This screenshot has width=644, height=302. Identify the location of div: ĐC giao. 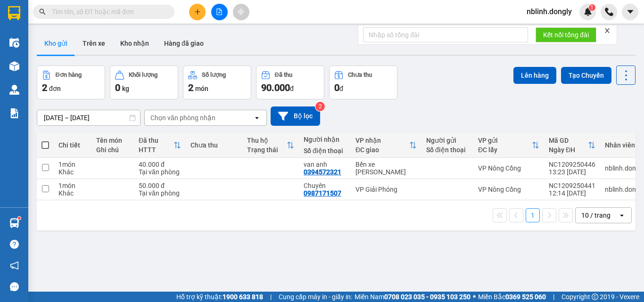
(383, 150).